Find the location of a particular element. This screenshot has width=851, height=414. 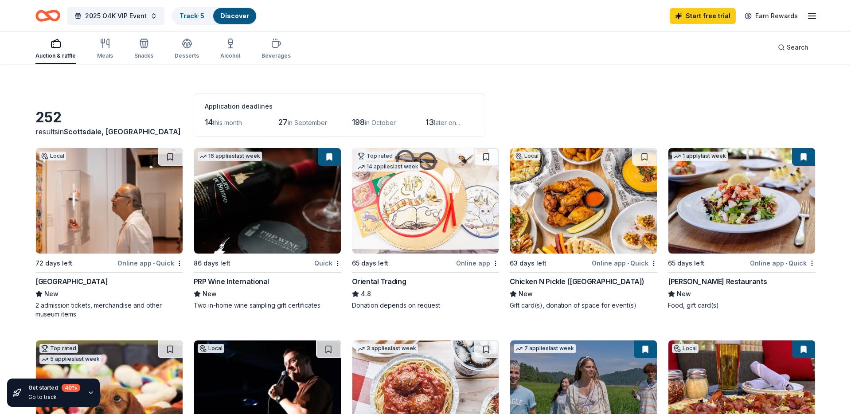

span: this month is located at coordinates (227, 122).